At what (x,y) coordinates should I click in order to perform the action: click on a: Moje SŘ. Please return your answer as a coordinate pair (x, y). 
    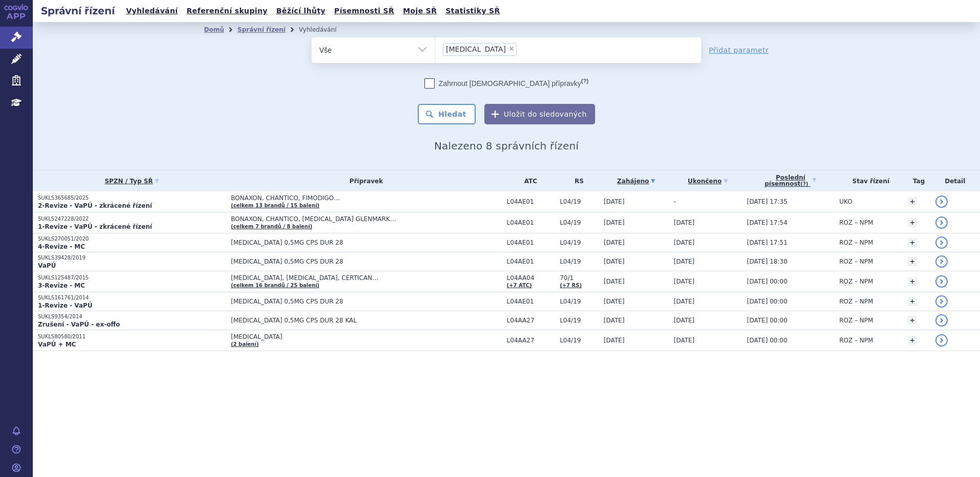
    Looking at the image, I should click on (420, 11).